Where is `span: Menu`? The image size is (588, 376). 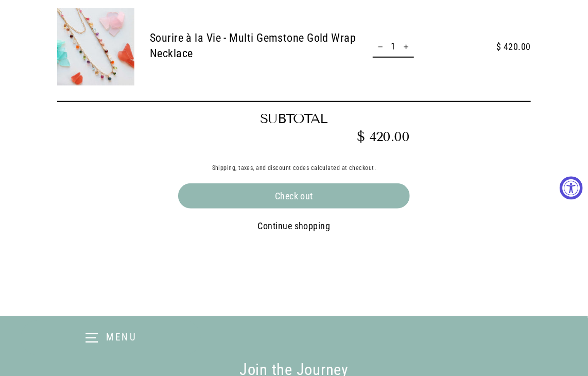
span: Menu is located at coordinates (121, 337).